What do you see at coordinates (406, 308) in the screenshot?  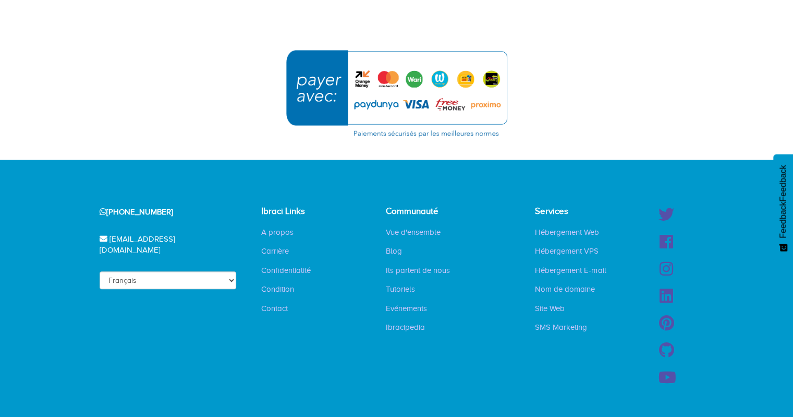 I see `a: Evénements` at bounding box center [406, 308].